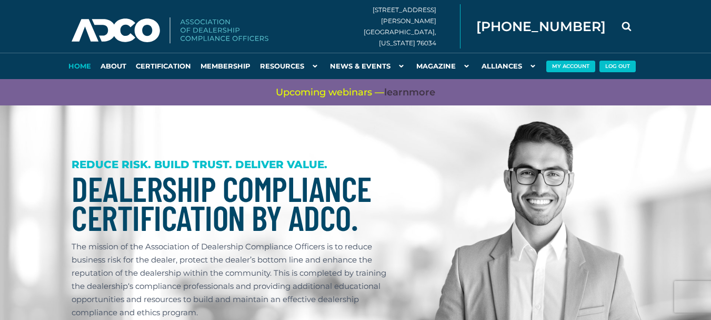 The height and width of the screenshot is (320, 711). What do you see at coordinates (571, 66) in the screenshot?
I see `button: My Account` at bounding box center [571, 66].